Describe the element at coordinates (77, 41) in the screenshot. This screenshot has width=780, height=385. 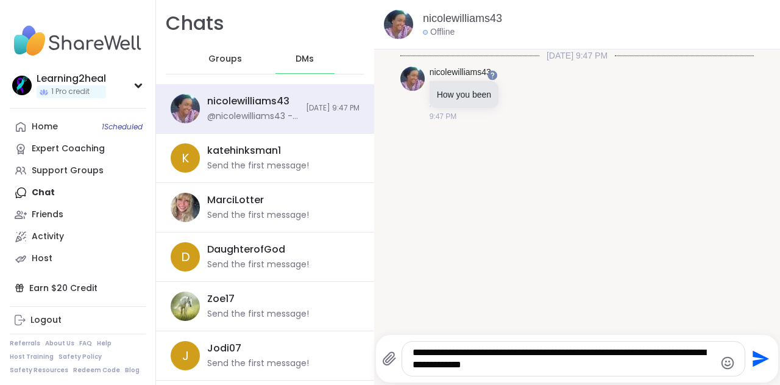
I see `img: ShareWell Nav Logo` at that location.